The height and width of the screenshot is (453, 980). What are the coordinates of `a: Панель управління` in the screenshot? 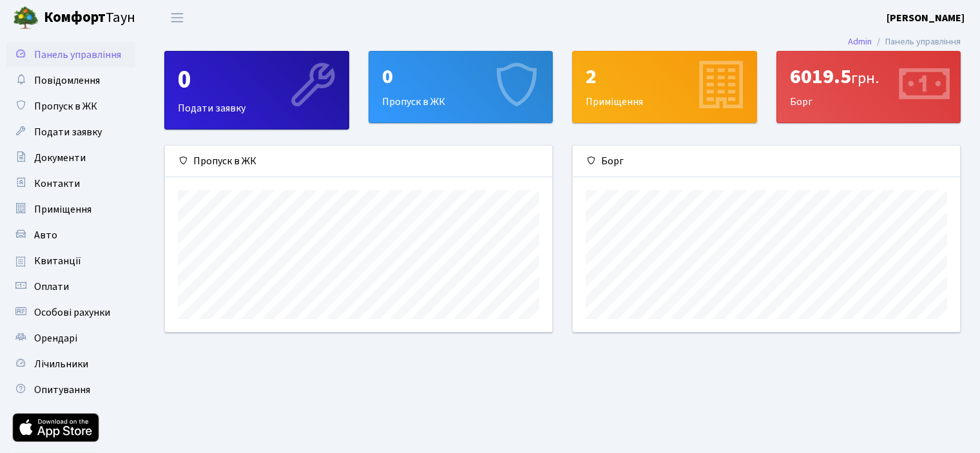 It's located at (71, 55).